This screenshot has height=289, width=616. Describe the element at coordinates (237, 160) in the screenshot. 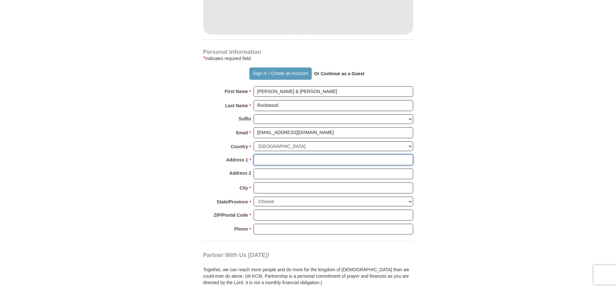

I see `strong: Address 1` at that location.